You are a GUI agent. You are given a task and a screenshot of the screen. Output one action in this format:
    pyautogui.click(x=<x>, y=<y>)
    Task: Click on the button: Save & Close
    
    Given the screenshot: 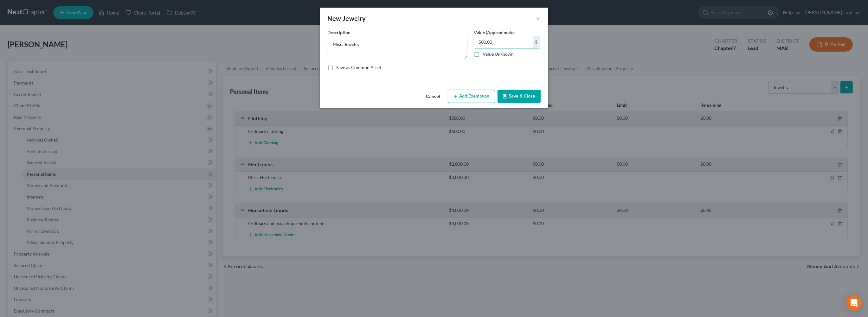 What is the action you would take?
    pyautogui.click(x=519, y=96)
    